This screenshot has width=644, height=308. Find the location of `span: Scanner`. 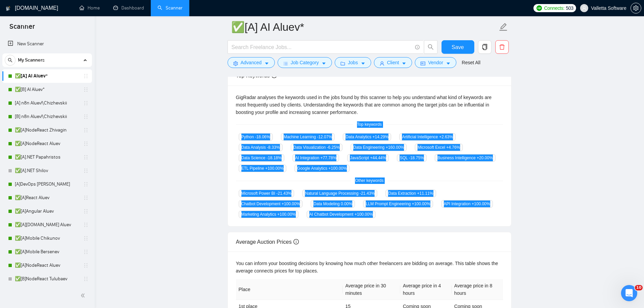

span: Scanner is located at coordinates (22, 28).